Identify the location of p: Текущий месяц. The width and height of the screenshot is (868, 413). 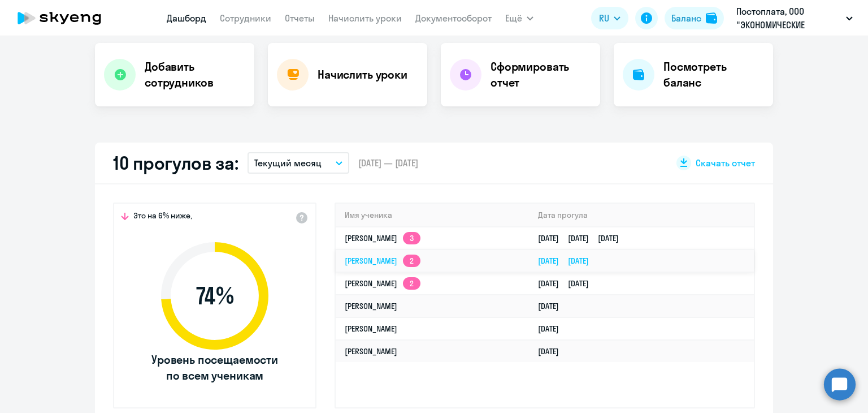
(288, 163).